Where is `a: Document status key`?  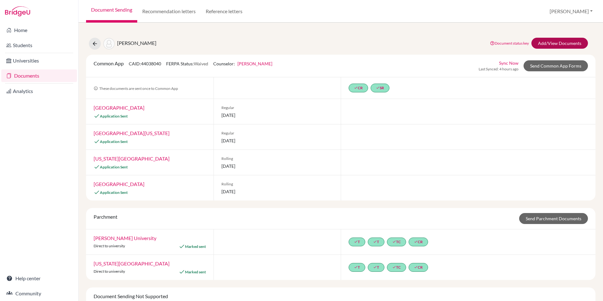
a: Document status key is located at coordinates (510, 43).